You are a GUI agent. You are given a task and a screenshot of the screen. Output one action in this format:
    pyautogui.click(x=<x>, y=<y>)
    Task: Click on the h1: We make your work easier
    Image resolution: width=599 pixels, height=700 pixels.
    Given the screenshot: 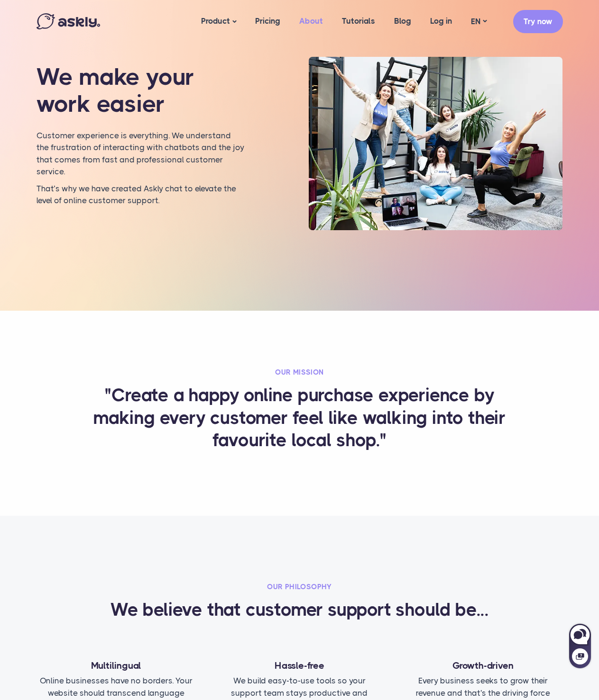 What is the action you would take?
    pyautogui.click(x=140, y=90)
    